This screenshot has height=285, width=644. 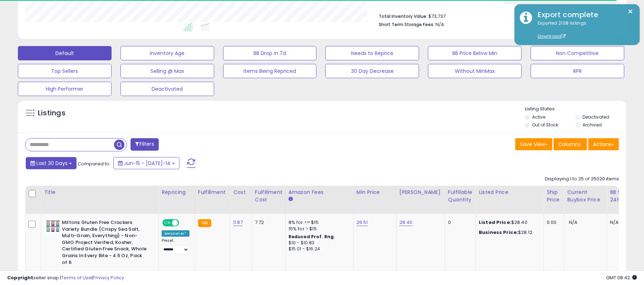 I want to click on button: Columns, so click(x=570, y=145).